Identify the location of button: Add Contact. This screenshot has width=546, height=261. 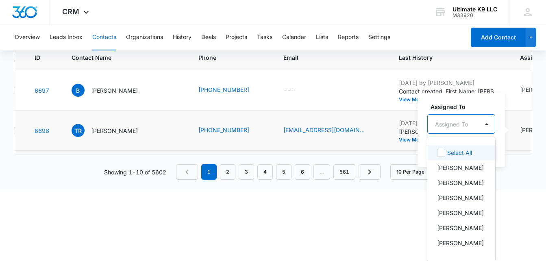
(498, 37).